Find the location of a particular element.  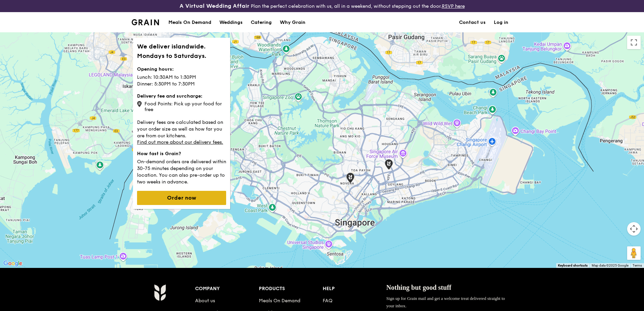

div: Meals On Demand is located at coordinates (190, 22).